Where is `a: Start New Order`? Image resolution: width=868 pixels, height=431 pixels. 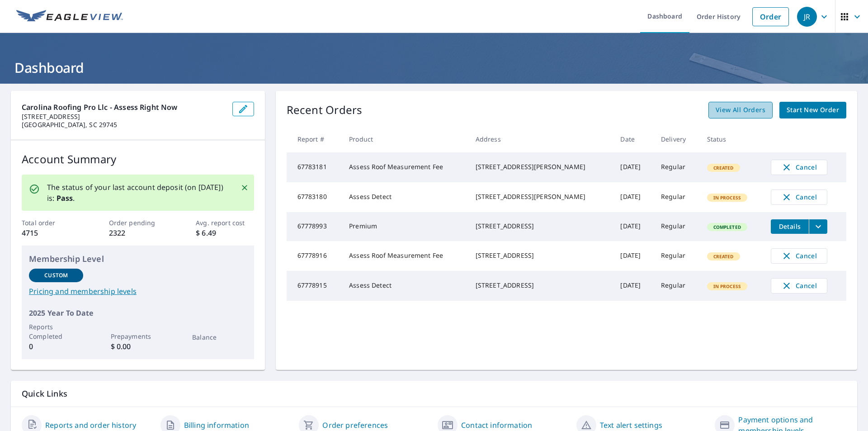
a: Start New Order is located at coordinates (812, 110).